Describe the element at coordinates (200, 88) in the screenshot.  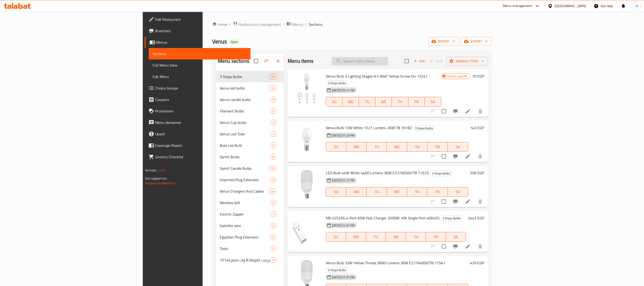
I see `span: Choice Groups` at that location.